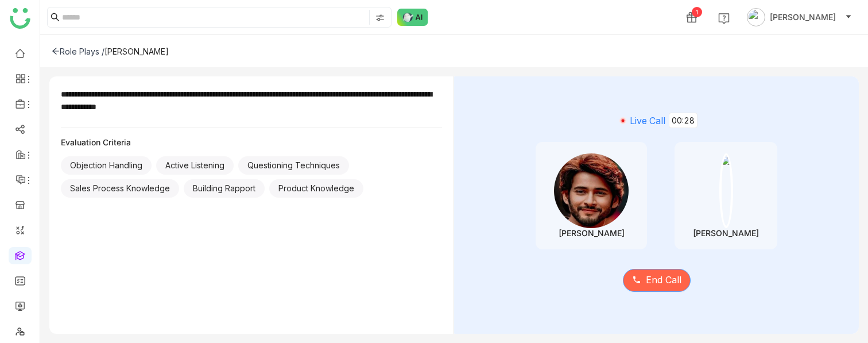  Describe the element at coordinates (106, 165) in the screenshot. I see `div: Objection Handling` at that location.